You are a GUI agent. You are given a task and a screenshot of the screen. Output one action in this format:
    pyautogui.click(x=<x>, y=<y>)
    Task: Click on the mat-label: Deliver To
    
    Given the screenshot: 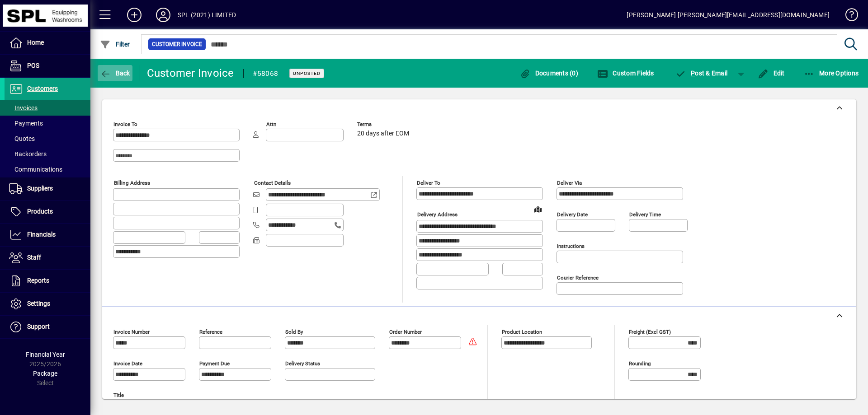 What is the action you would take?
    pyautogui.click(x=428, y=183)
    